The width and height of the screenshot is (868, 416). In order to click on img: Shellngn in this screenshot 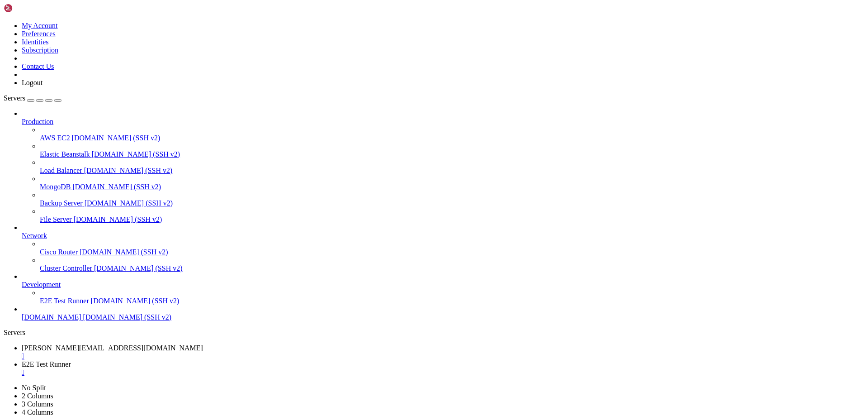, I will do `click(29, 8)`.